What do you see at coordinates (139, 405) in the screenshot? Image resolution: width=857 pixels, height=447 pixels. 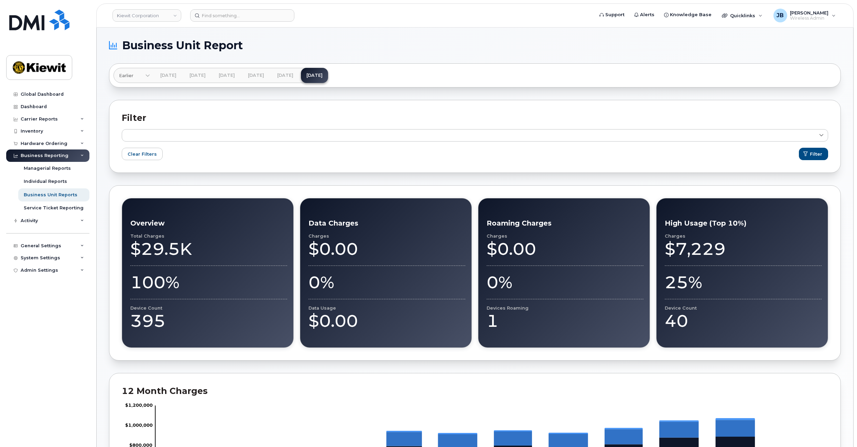 I see `tspan: $1,200,000` at bounding box center [139, 405].